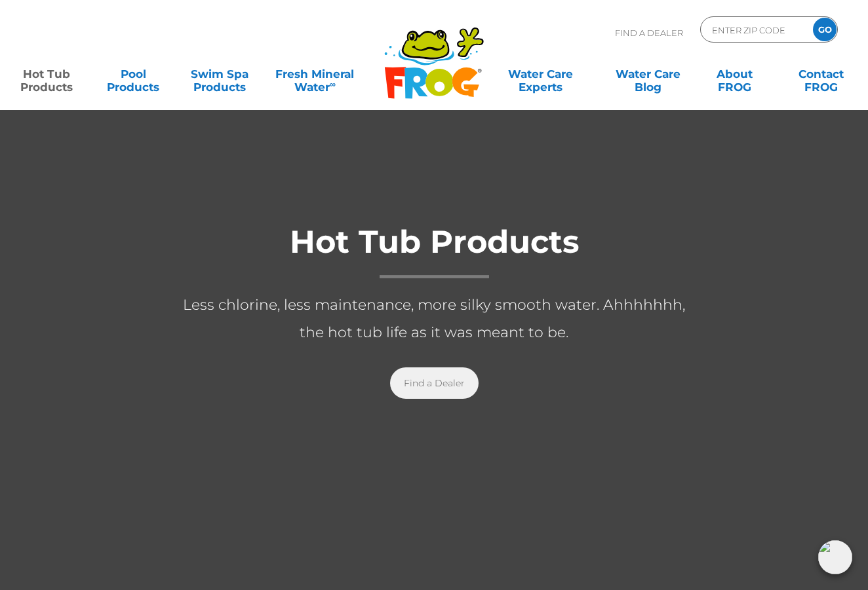 The height and width of the screenshot is (590, 868). What do you see at coordinates (734, 74) in the screenshot?
I see `a: AboutFROG` at bounding box center [734, 74].